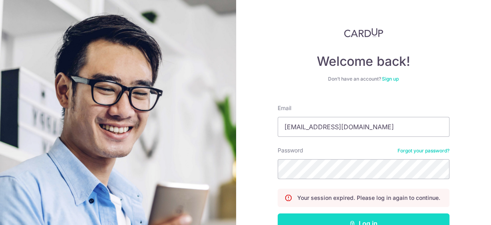 This screenshot has height=225, width=491. I want to click on label: Password, so click(290, 151).